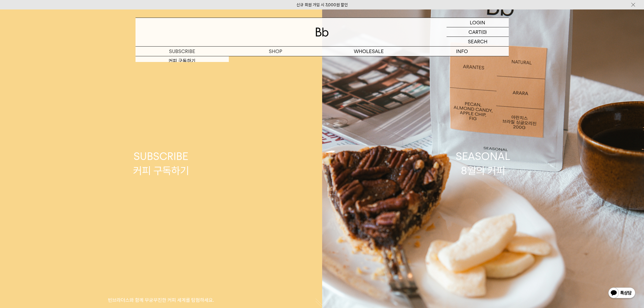 This screenshot has height=308, width=644. I want to click on div: SUBSCRIBE 커피 구독하기, so click(161, 164).